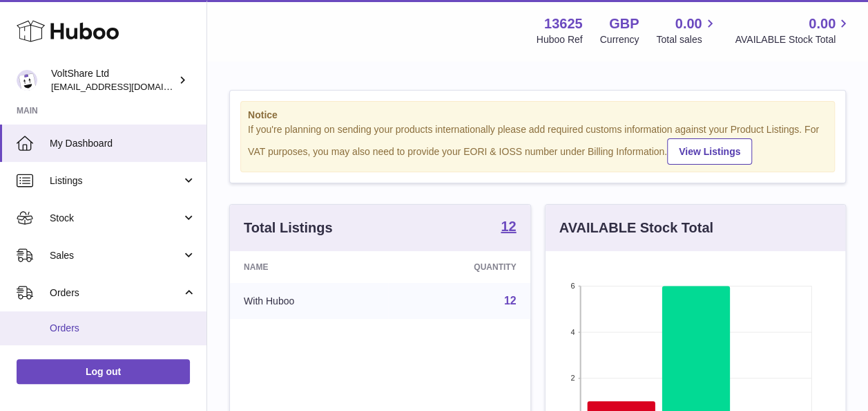  I want to click on h3: AVAILABLE Stock Total, so click(636, 227).